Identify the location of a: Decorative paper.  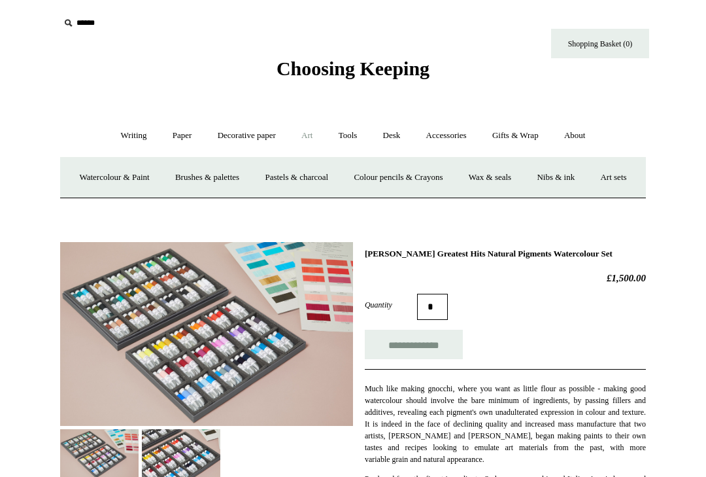
(246, 135).